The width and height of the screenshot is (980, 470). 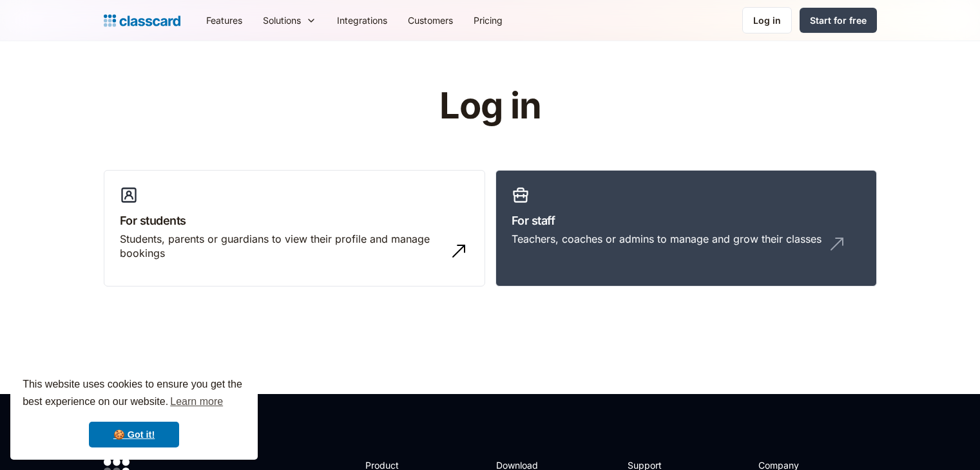 I want to click on h3: For staff, so click(x=686, y=220).